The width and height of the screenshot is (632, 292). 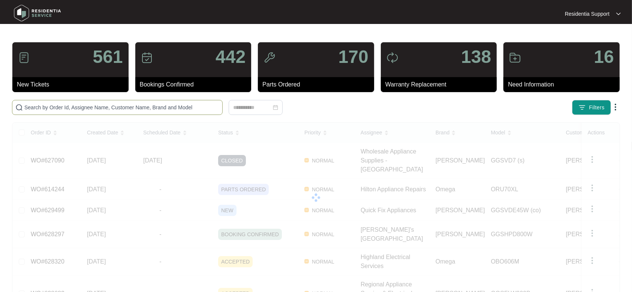 I want to click on p: Residentia Support, so click(x=587, y=14).